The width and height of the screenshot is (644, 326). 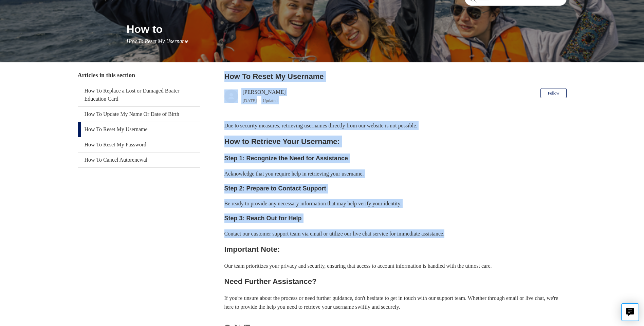 What do you see at coordinates (630, 312) in the screenshot?
I see `button: Live chat` at bounding box center [630, 312].